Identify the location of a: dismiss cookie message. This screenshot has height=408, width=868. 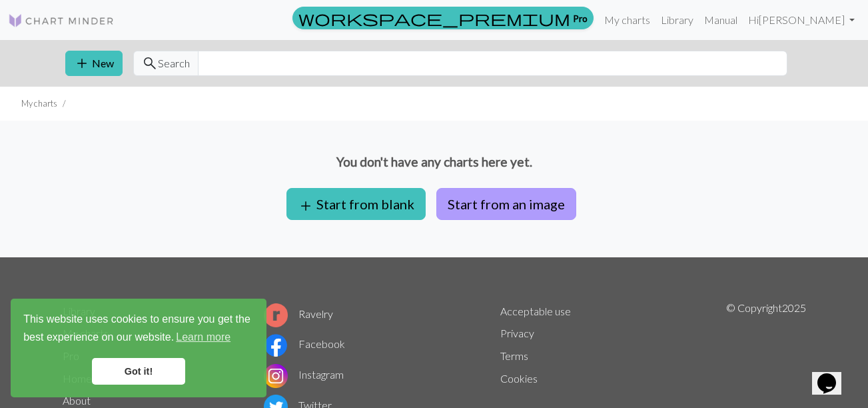
(138, 372).